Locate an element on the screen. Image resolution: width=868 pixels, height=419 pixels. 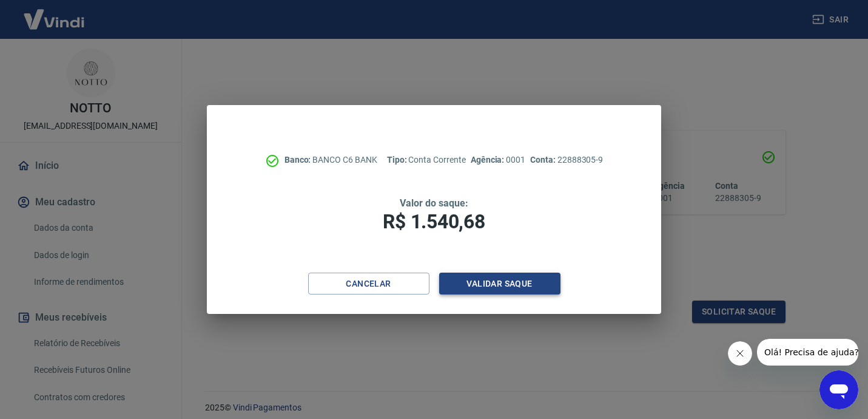
span: Banco: is located at coordinates (298, 159).